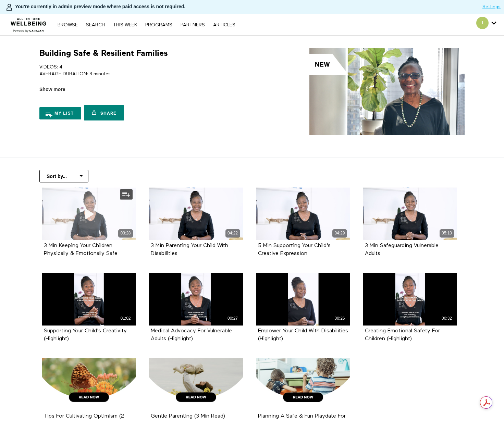  I want to click on div: 00:26, so click(339, 318).